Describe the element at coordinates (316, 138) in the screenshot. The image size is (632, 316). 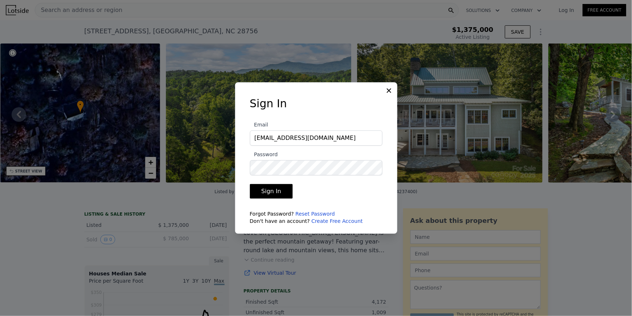
I see `input: Email` at that location.